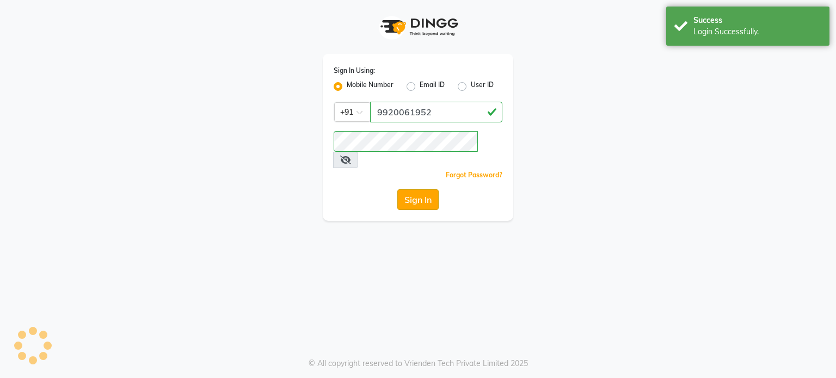  Describe the element at coordinates (418, 200) in the screenshot. I see `button: Sign In` at that location.